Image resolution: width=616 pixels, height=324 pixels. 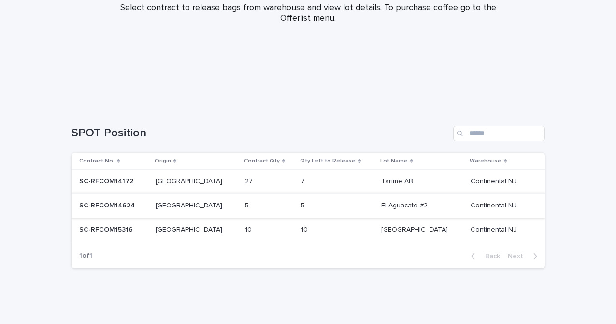 What do you see at coordinates (308, 13) in the screenshot?
I see `p: Select contract to release bags from warehouse and view lot details. To purchase coffee go to the...` at bounding box center [308, 13].